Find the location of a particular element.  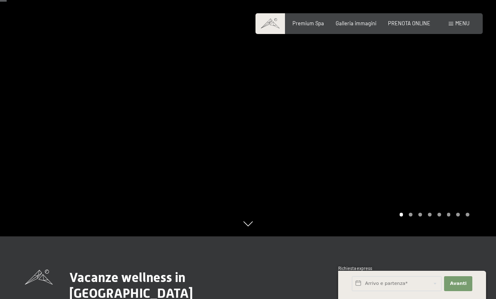

span: Avanti is located at coordinates (458, 284).